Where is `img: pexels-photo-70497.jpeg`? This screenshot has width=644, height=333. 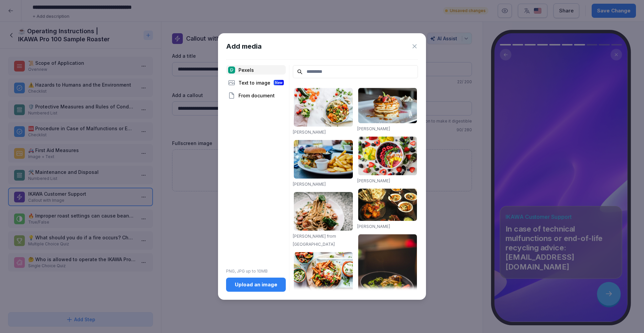 img: pexels-photo-70497.jpeg is located at coordinates (323, 159).